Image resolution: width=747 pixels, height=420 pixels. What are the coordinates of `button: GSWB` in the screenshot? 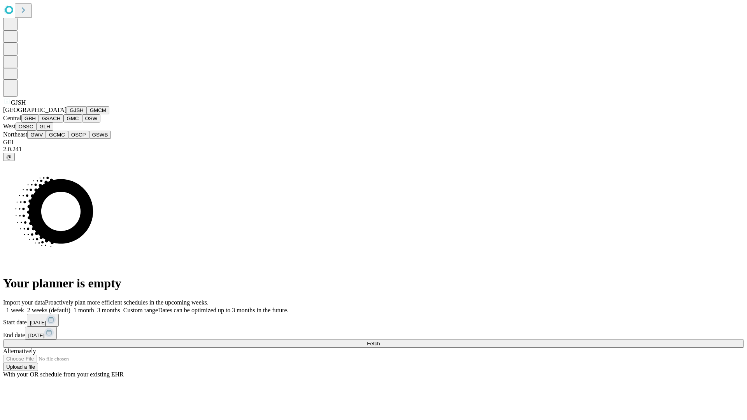 It's located at (100, 135).